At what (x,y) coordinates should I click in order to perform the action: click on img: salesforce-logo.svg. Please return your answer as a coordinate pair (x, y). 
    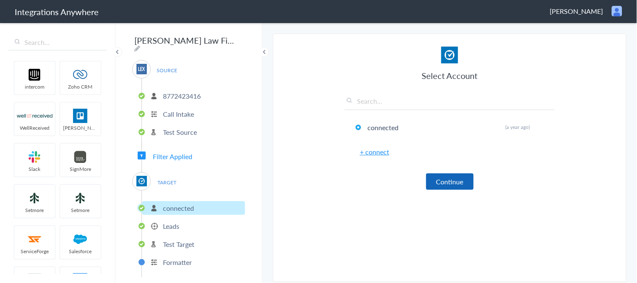
    Looking at the image, I should click on (80, 239).